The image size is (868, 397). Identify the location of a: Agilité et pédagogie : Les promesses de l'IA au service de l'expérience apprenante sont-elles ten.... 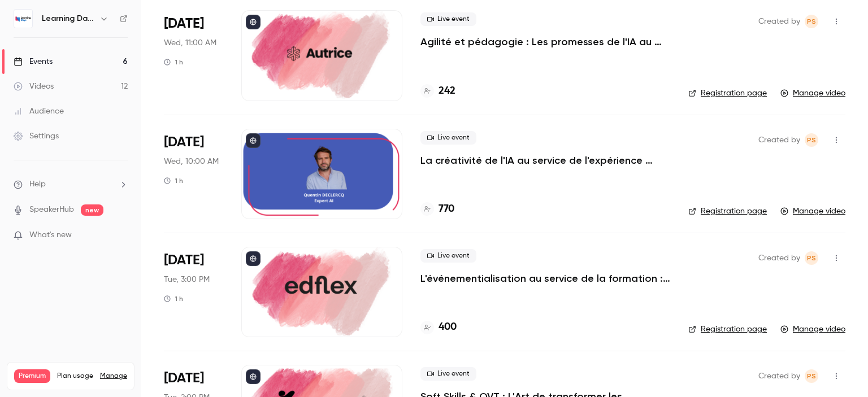
(545, 42).